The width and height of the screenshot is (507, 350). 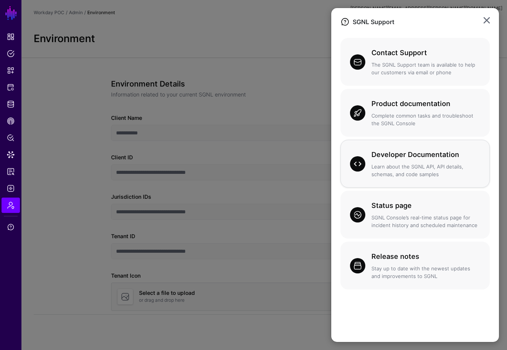 I want to click on h3: Contact Support, so click(x=426, y=53).